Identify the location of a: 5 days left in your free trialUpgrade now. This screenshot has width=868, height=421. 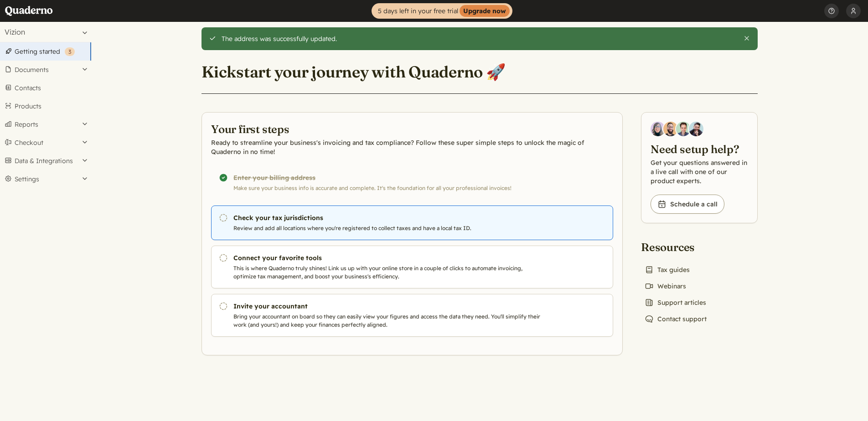
(442, 11).